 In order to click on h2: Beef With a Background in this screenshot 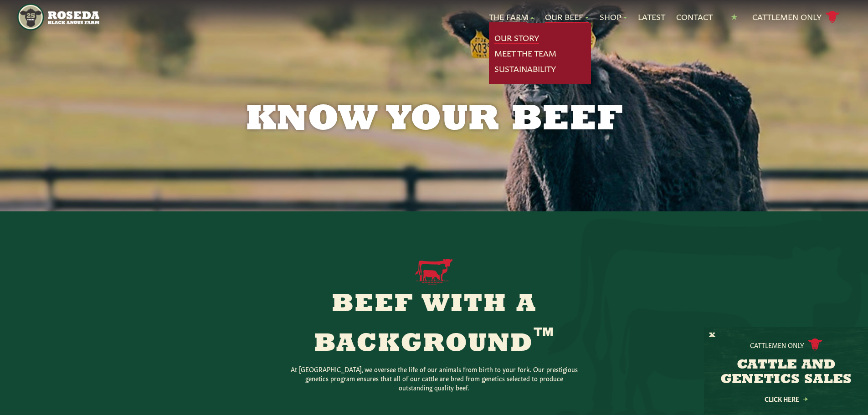, I will do `click(434, 324)`.